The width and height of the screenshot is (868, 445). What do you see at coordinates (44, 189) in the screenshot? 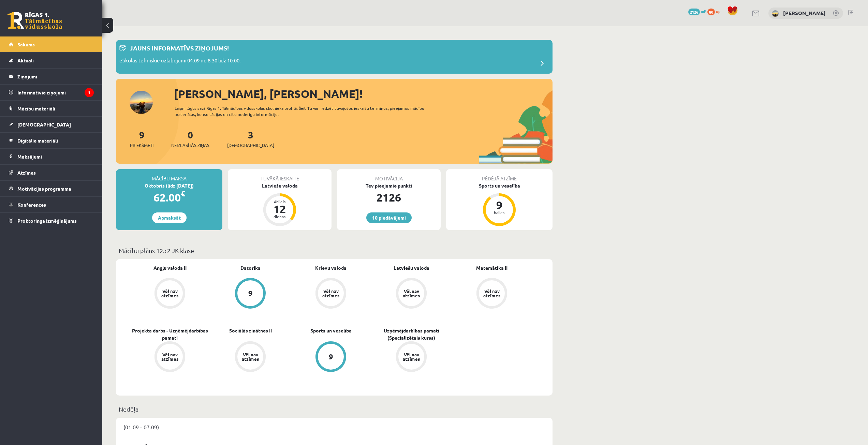
I see `span: Motivācijas programma` at bounding box center [44, 189].